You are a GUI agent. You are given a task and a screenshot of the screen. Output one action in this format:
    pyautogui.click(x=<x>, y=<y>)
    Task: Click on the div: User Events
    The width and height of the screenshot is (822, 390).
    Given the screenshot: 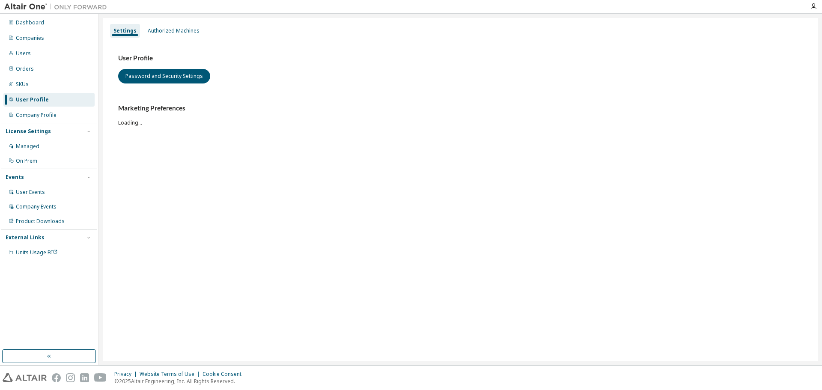 What is the action you would take?
    pyautogui.click(x=30, y=192)
    